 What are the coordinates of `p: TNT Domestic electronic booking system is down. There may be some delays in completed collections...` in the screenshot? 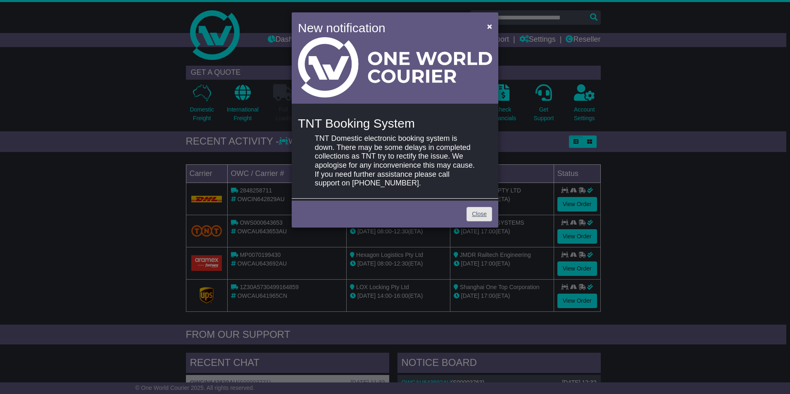 It's located at (395, 161).